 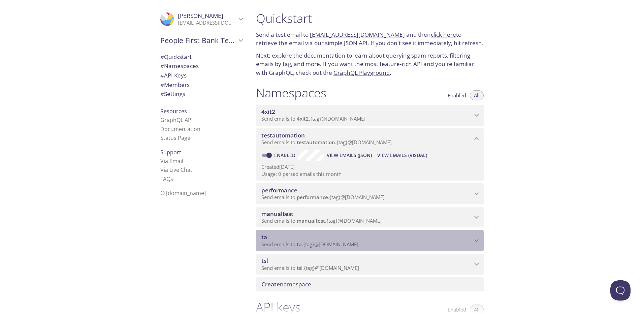 What do you see at coordinates (201, 19) in the screenshot?
I see `div: Xuyi Wu` at bounding box center [201, 19].